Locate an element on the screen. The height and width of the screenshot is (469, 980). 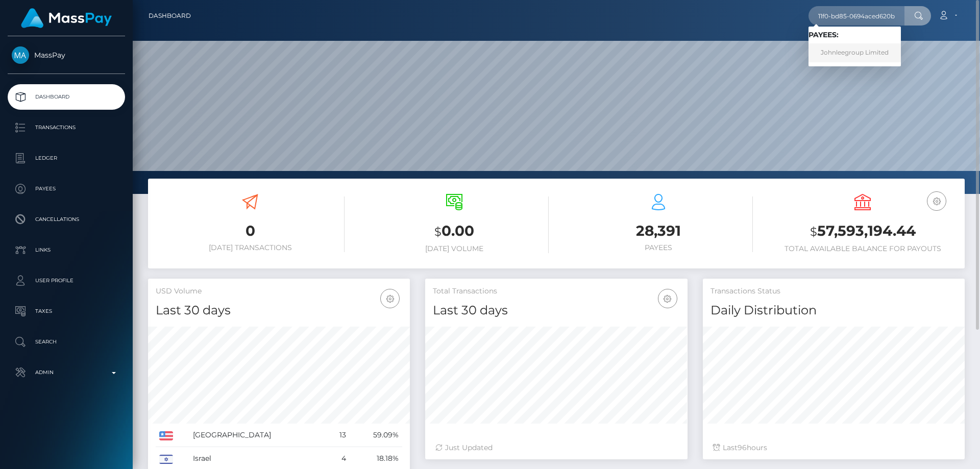
img: US.png is located at coordinates (166, 436).